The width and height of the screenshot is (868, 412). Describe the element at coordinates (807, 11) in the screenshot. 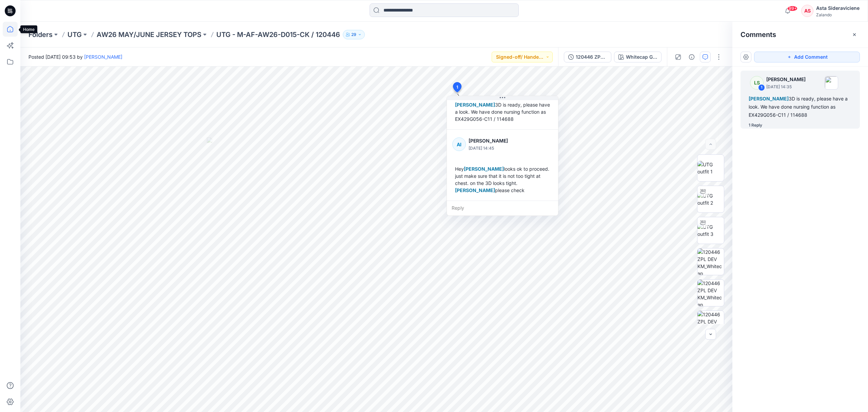

I see `div: AS` at that location.